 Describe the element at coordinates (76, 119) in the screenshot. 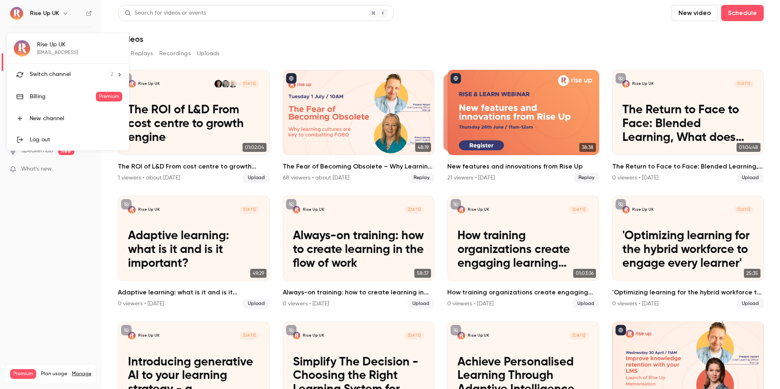

I see `div: New channel` at that location.